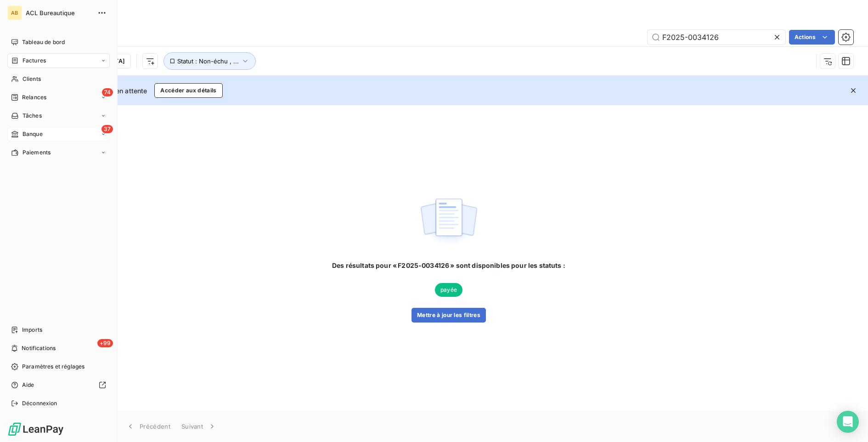 This screenshot has width=868, height=442. Describe the element at coordinates (58, 366) in the screenshot. I see `a: Paramètres et réglages` at that location.